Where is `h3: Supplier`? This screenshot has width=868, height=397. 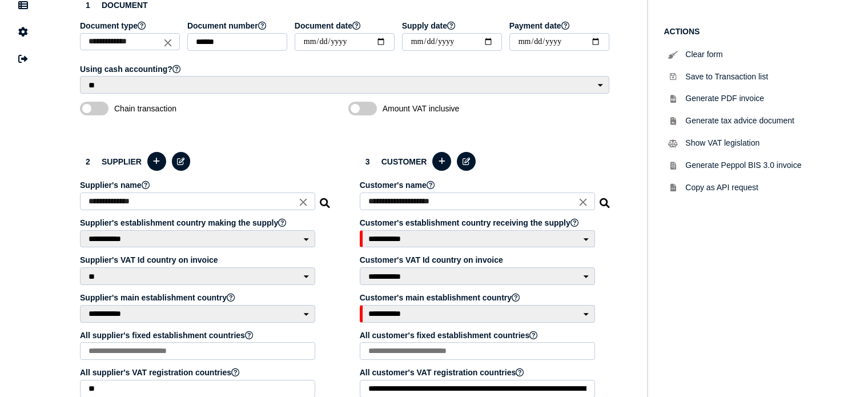
h3: Supplier is located at coordinates (205, 161).